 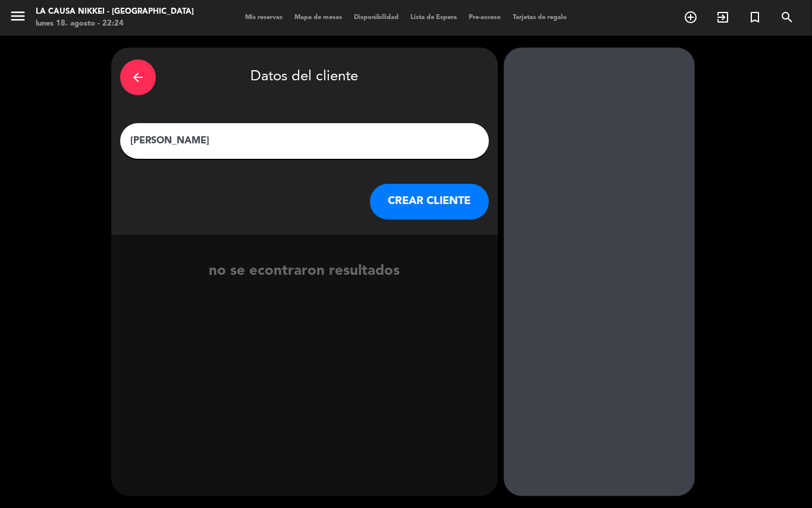 What do you see at coordinates (539, 17) in the screenshot?
I see `span: Tarjetas de regalo` at bounding box center [539, 17].